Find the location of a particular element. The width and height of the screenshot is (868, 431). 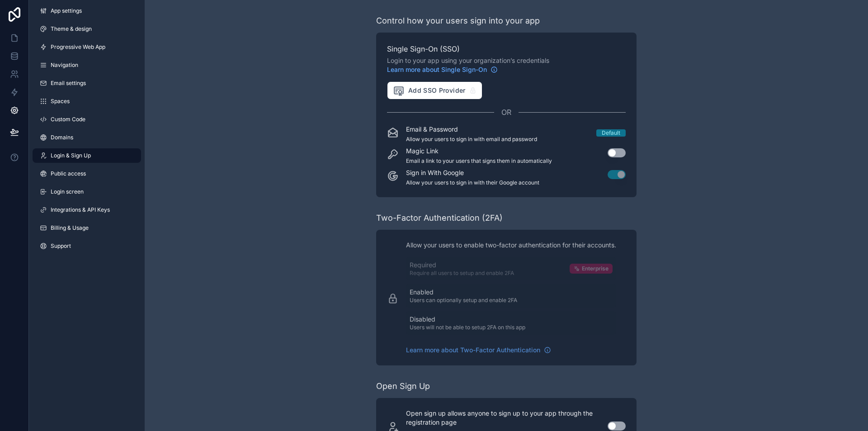

a: Public access is located at coordinates (87, 173).